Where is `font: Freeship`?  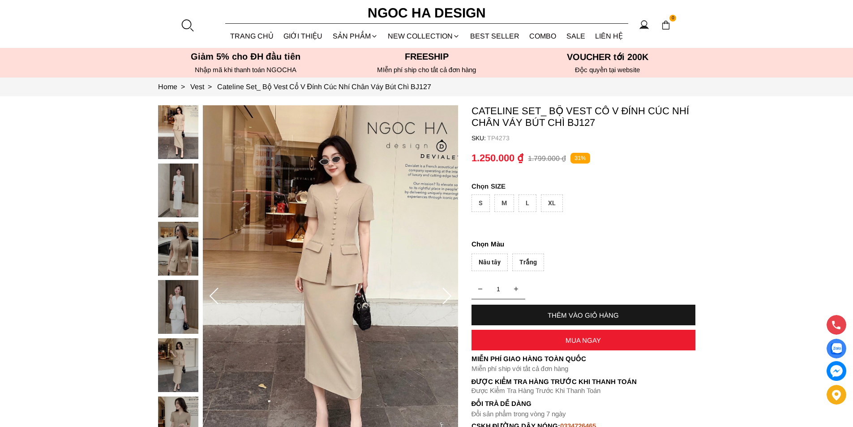 font: Freeship is located at coordinates (427, 56).